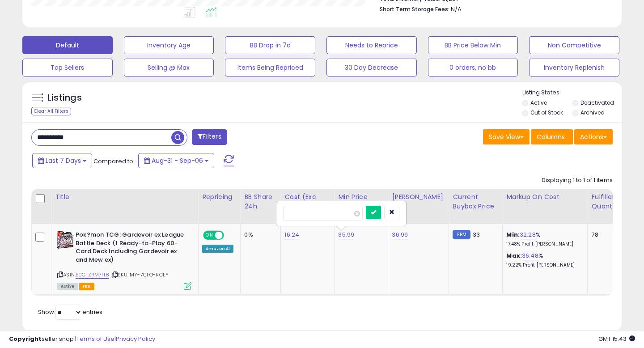  What do you see at coordinates (169, 68) in the screenshot?
I see `button: Selling @ Max` at bounding box center [169, 68].